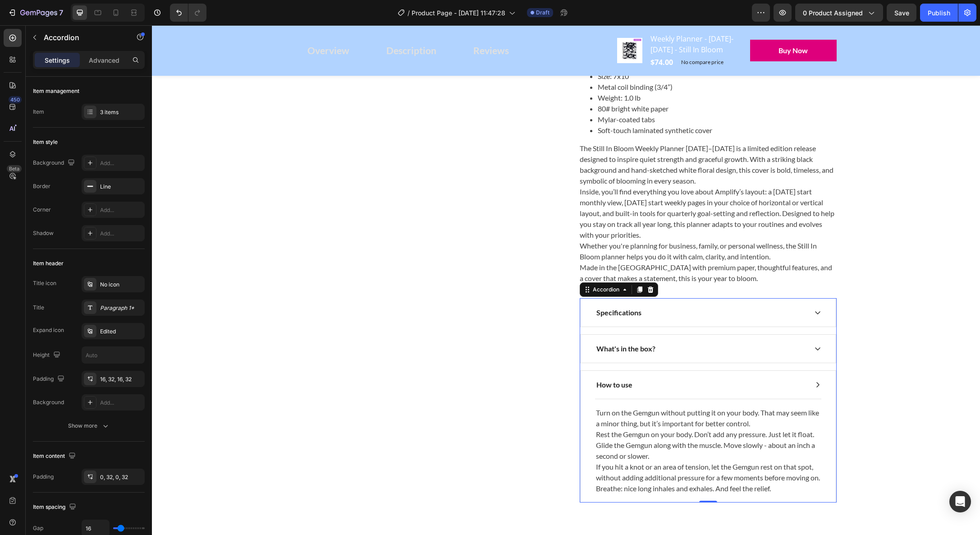 The width and height of the screenshot is (980, 535). I want to click on div: Gap, so click(38, 528).